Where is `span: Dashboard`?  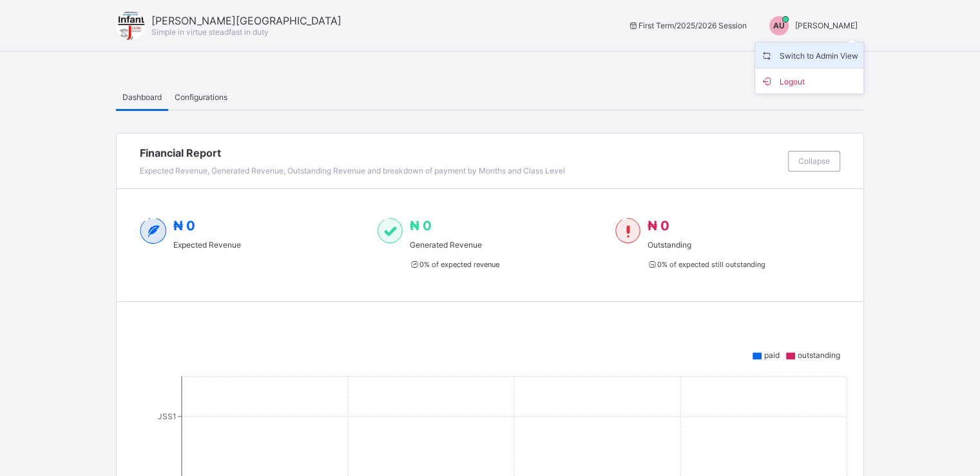
span: Dashboard is located at coordinates (142, 97).